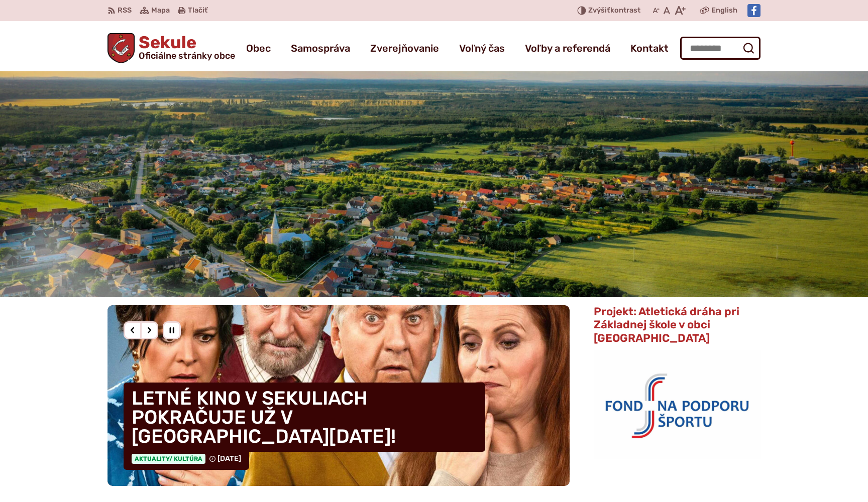 This screenshot has height=502, width=868. Describe the element at coordinates (168, 459) in the screenshot. I see `span: Aktuality` at that location.